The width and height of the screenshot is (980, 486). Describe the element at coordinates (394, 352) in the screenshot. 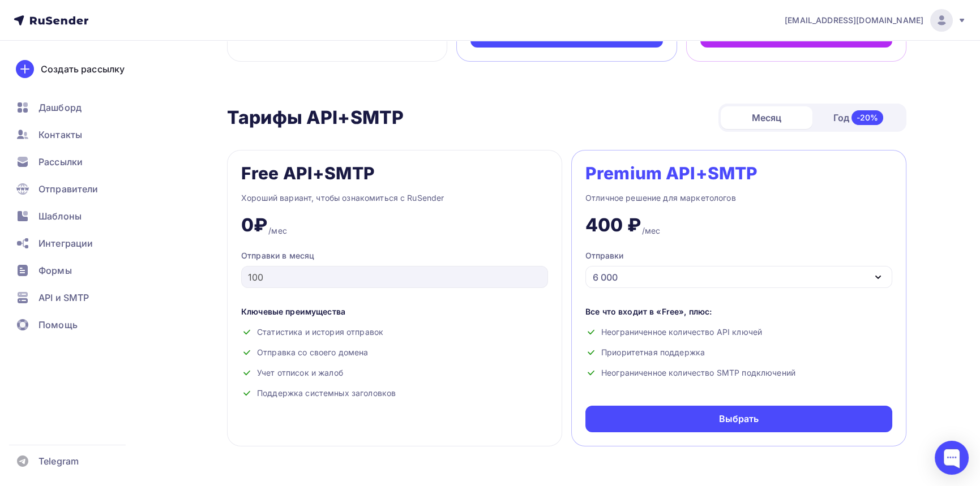

I see `div: Отправка со своего домена` at that location.